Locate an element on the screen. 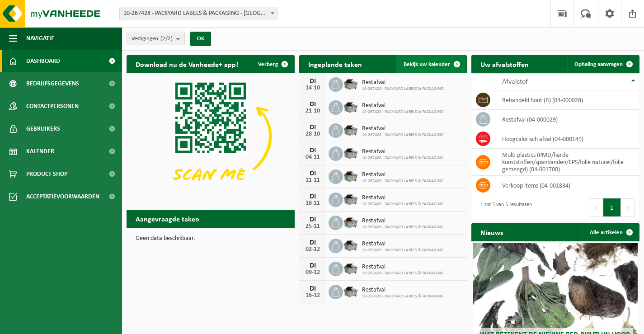  span: Kalender is located at coordinates (40, 151).